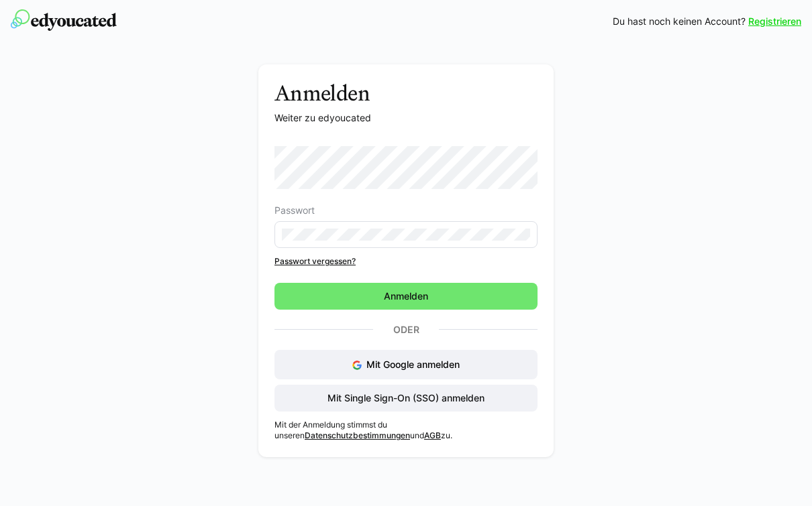  I want to click on button: Anmelden, so click(406, 297).